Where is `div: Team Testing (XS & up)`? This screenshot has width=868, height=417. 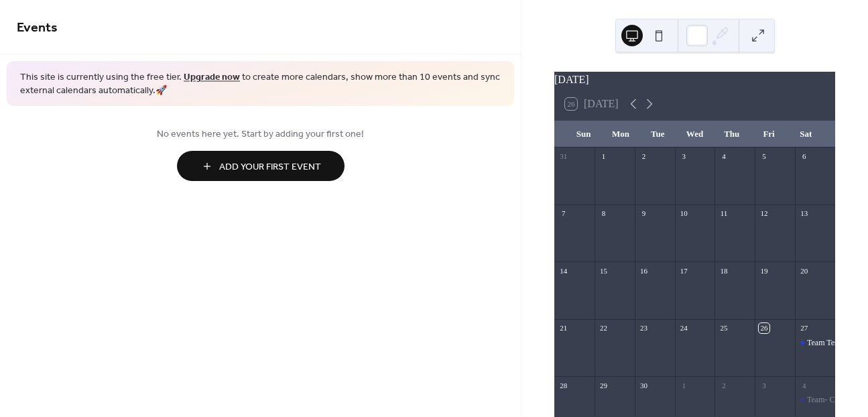
div: Team Testing (XS & up) is located at coordinates (815, 342).